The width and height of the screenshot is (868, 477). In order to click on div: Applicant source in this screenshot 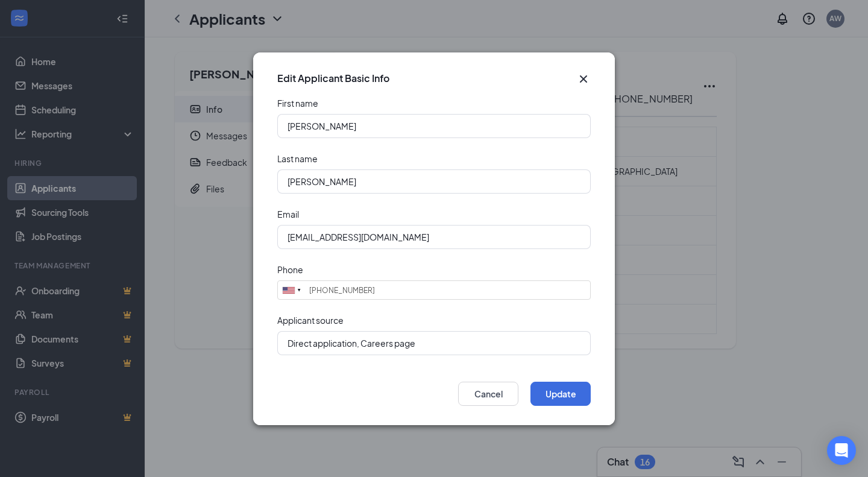, I will do `click(310, 320)`.